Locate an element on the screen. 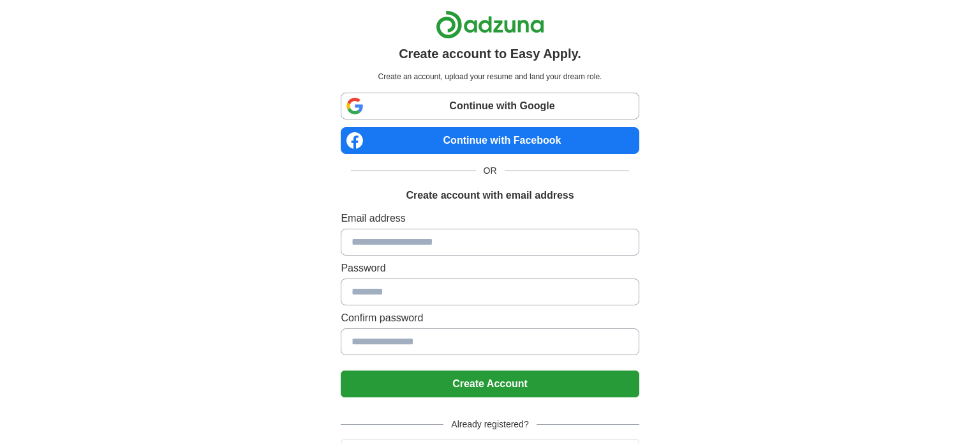 Image resolution: width=980 pixels, height=444 pixels. a: Continue with Google is located at coordinates (489, 106).